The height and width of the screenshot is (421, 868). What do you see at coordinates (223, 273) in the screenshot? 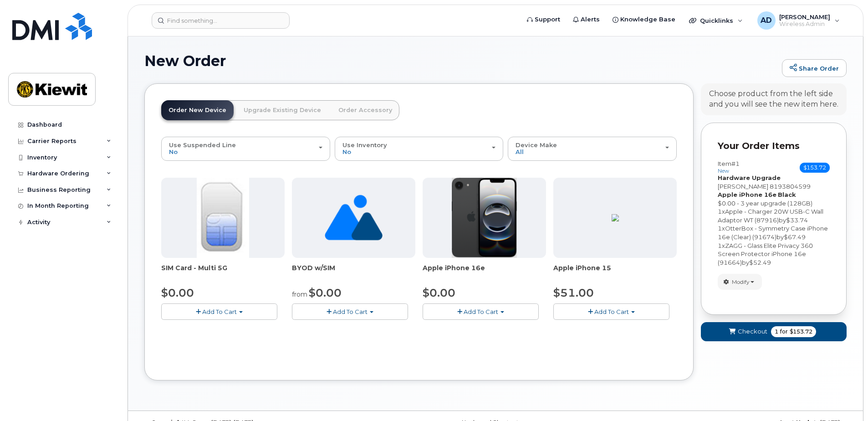
I see `div: SIM Card - Multi 5G` at bounding box center [223, 273].